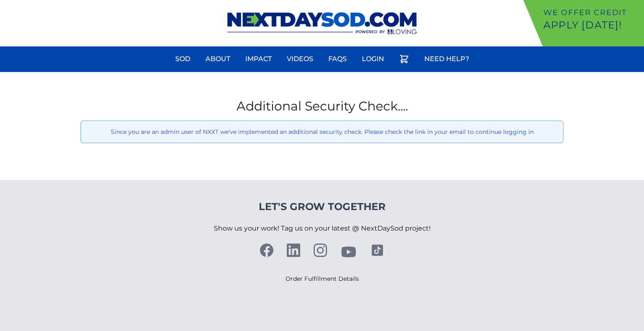 The image size is (644, 331). Describe the element at coordinates (373, 59) in the screenshot. I see `a: Login` at that location.